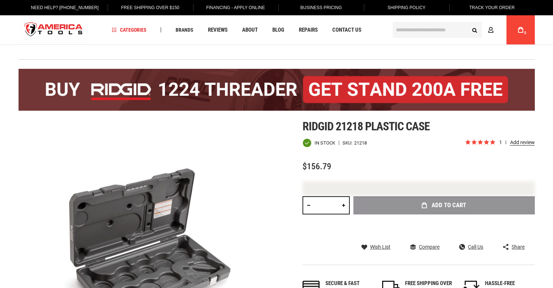 Image resolution: width=553 pixels, height=288 pixels. What do you see at coordinates (526, 33) in the screenshot?
I see `span: 0` at bounding box center [526, 33].